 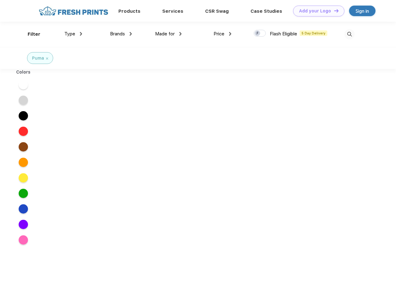 What do you see at coordinates (314, 11) in the screenshot?
I see `div: Add your Logo` at bounding box center [314, 11].